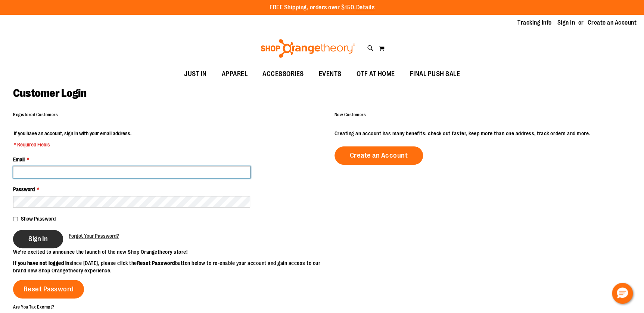 This screenshot has width=644, height=313. What do you see at coordinates (38, 239) in the screenshot?
I see `button: Sign In` at bounding box center [38, 239].